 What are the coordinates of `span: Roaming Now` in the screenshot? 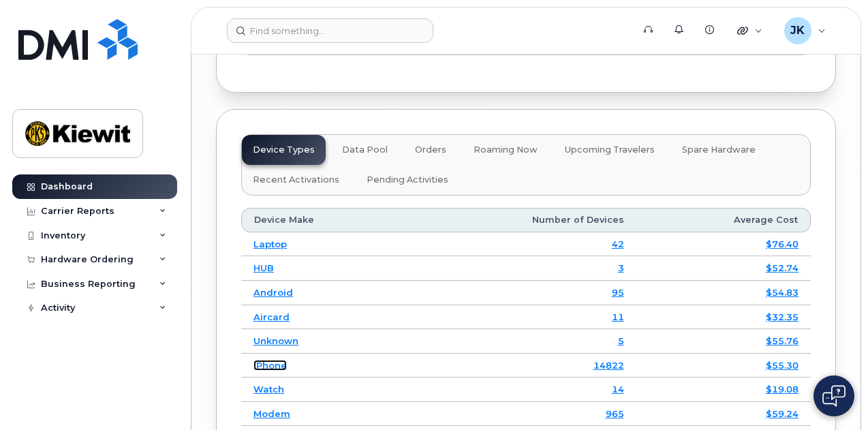 It's located at (505, 150).